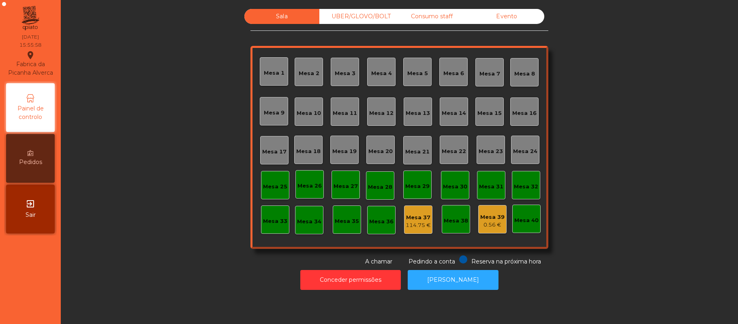 The height and width of the screenshot is (324, 738). I want to click on div: Mesa 25, so click(275, 187).